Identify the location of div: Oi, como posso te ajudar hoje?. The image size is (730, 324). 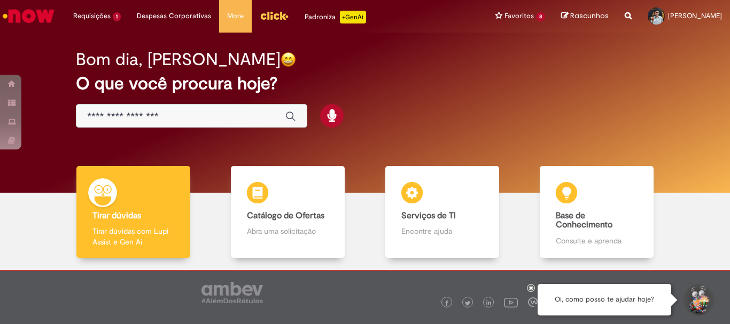
(604, 300).